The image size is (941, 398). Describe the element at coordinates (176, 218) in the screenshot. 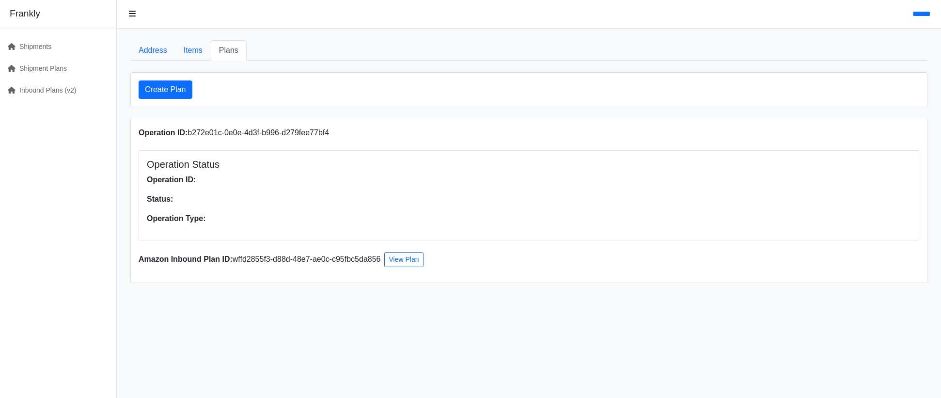

I see `strong: Operation Type:` at that location.